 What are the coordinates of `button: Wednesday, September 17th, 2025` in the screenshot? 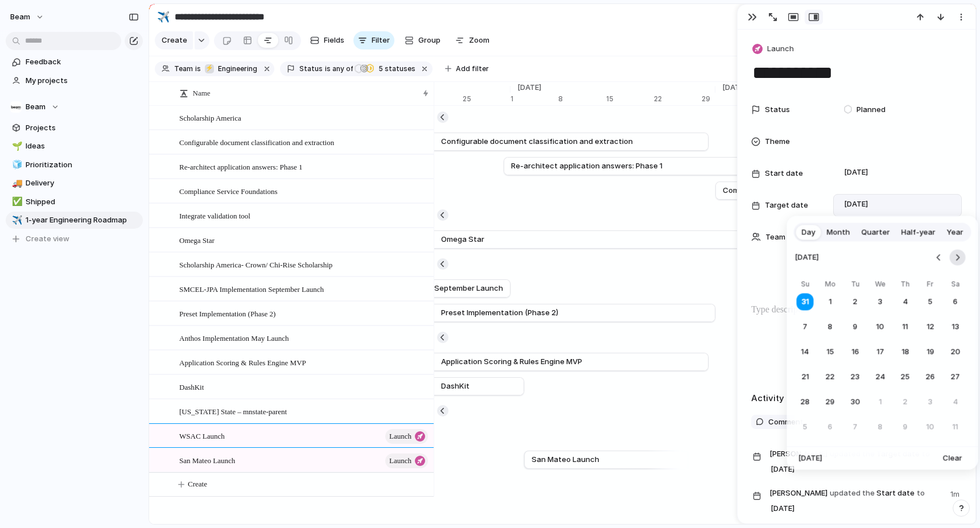 It's located at (881, 352).